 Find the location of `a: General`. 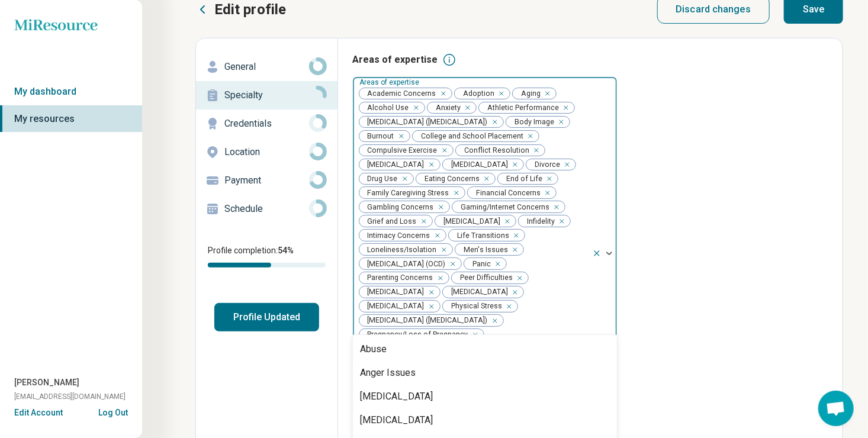

a: General is located at coordinates (267, 67).